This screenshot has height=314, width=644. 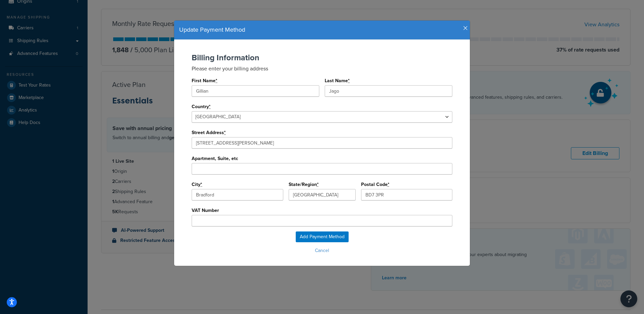 What do you see at coordinates (197, 185) in the screenshot?
I see `label: City` at bounding box center [197, 185].